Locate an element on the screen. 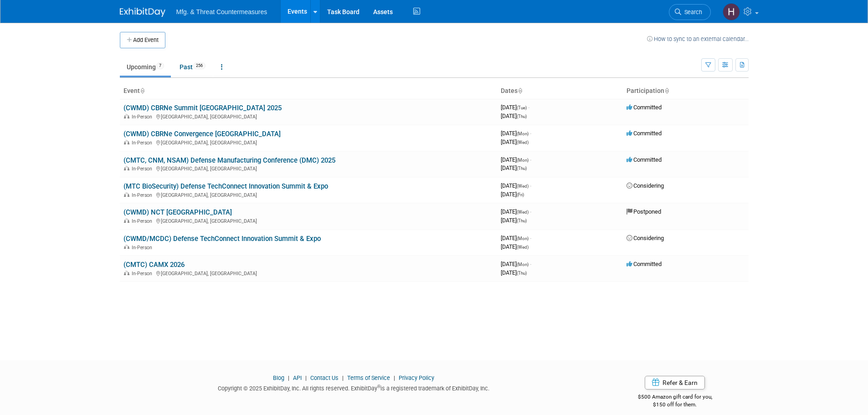  img: Hillary Hawkins is located at coordinates (731, 11).